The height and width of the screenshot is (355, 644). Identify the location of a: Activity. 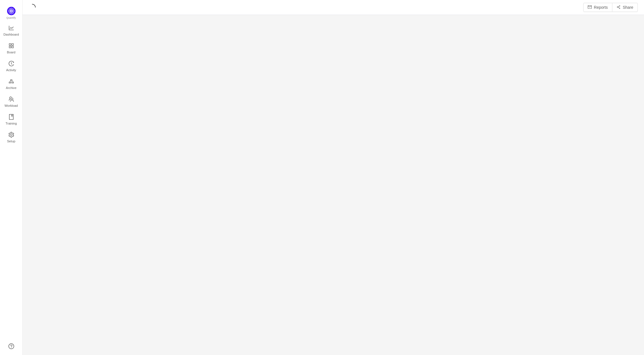
(11, 67).